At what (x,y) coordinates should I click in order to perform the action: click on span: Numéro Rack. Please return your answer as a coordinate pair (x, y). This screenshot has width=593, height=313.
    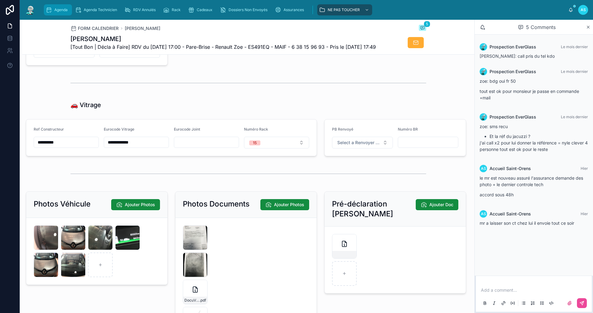
    Looking at the image, I should click on (256, 129).